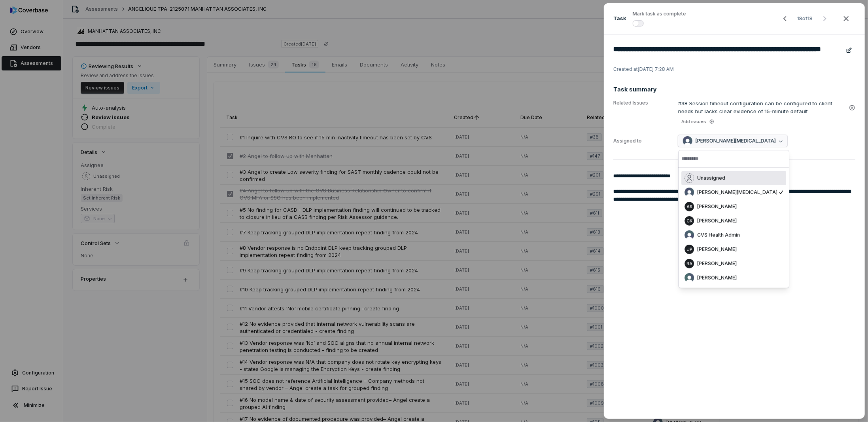 Image resolution: width=868 pixels, height=422 pixels. Describe the element at coordinates (689, 235) in the screenshot. I see `img: CVS Health Admin avatar` at that location.